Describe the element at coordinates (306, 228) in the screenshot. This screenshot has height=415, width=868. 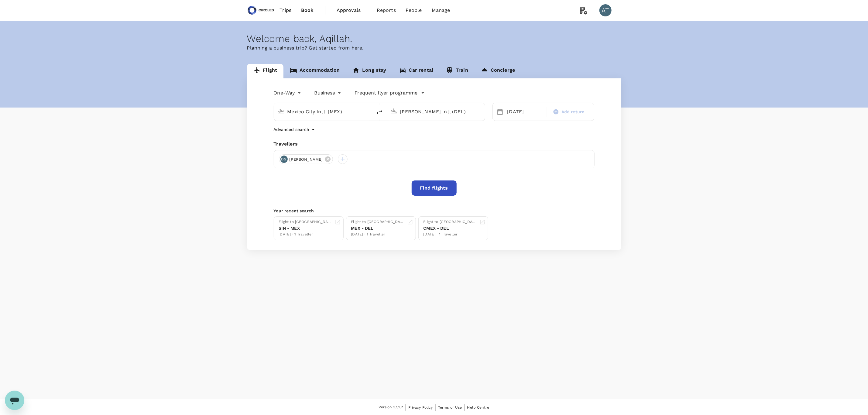
I see `div: SIN - MEX` at that location.